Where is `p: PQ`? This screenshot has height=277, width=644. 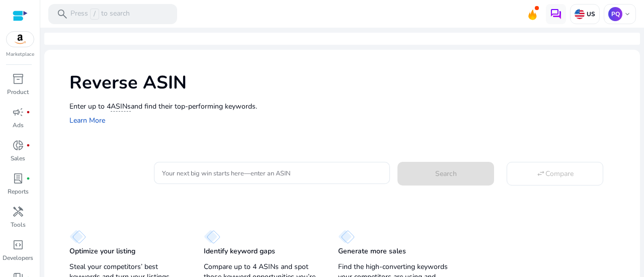
p: PQ is located at coordinates (615, 14).